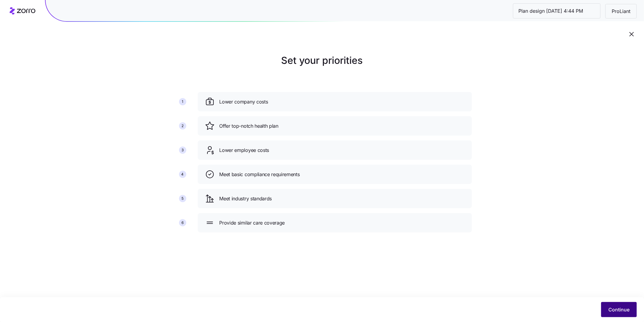 The width and height of the screenshot is (644, 322). What do you see at coordinates (183, 150) in the screenshot?
I see `div: 3` at bounding box center [183, 150].